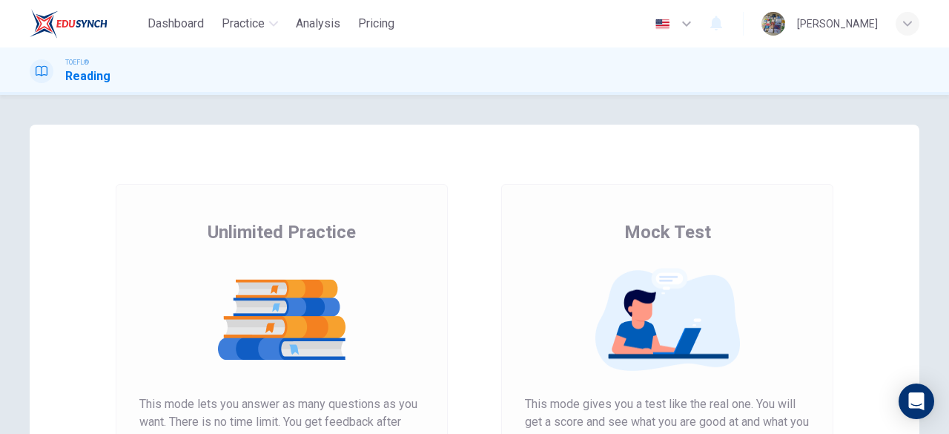  I want to click on button: Practice, so click(250, 24).